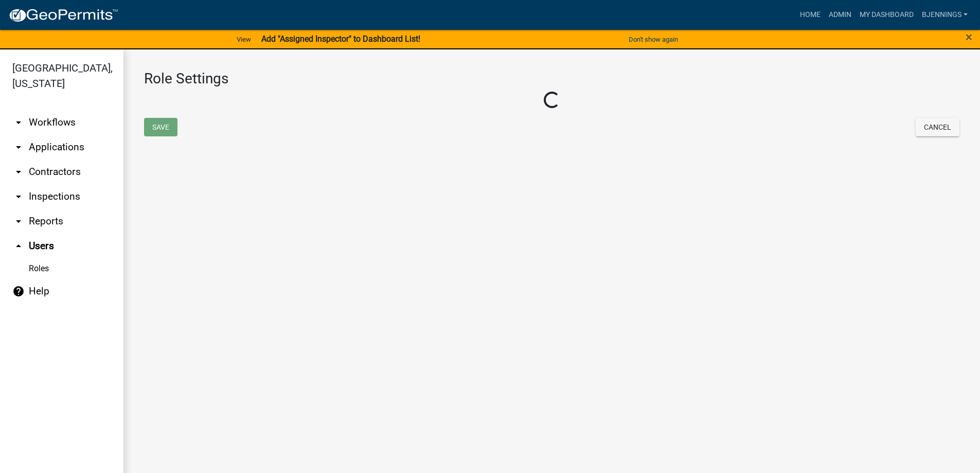 The image size is (980, 473). What do you see at coordinates (969, 37) in the screenshot?
I see `button: Close` at bounding box center [969, 37].